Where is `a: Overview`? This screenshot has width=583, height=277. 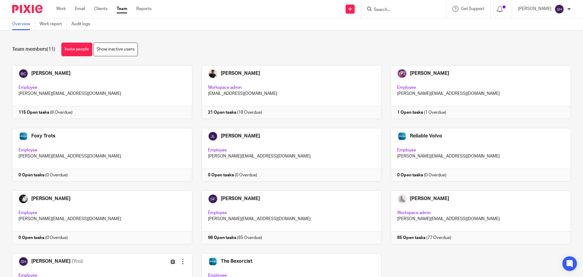
a: Overview is located at coordinates (23, 24).